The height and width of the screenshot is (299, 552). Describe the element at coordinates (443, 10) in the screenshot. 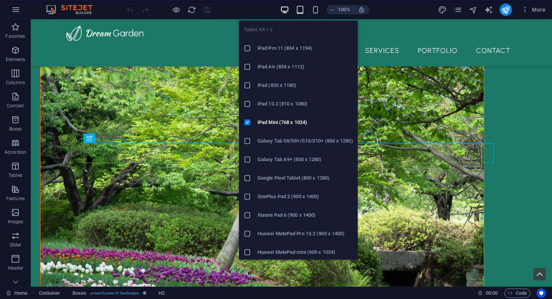

I see `button: design` at that location.